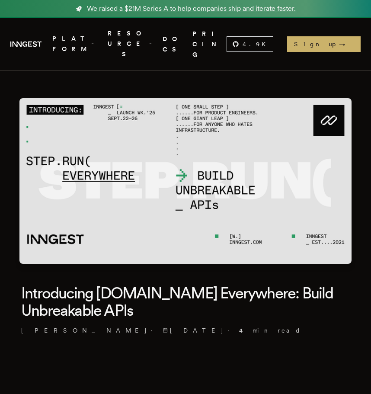  What do you see at coordinates (128, 44) in the screenshot?
I see `button: RESOURCES` at bounding box center [128, 44].